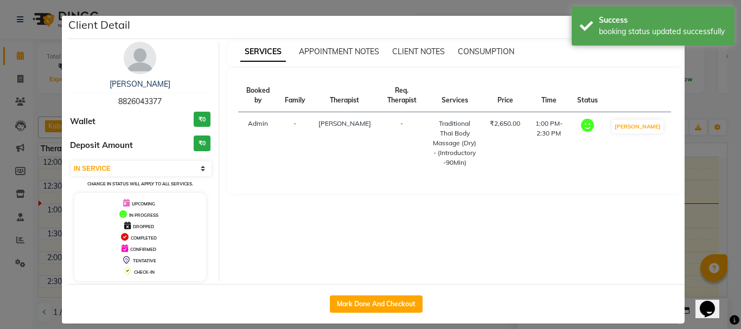  What do you see at coordinates (662, 31) in the screenshot?
I see `div: booking status updated successfully` at bounding box center [662, 31].